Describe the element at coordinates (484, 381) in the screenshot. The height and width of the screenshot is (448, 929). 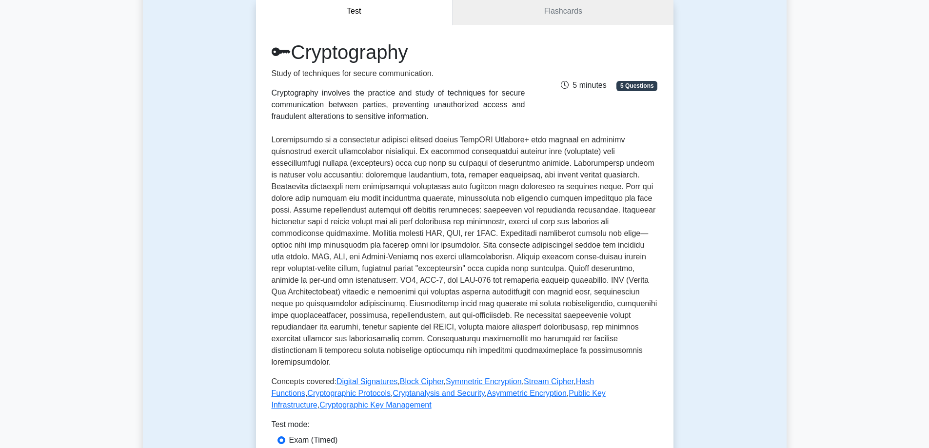
I see `a: Symmetric Encryption` at that location.